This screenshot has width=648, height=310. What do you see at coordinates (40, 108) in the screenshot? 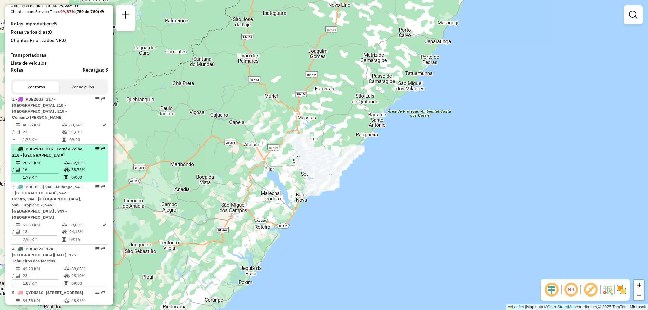
I see `span: 1 -` at bounding box center [40, 108].